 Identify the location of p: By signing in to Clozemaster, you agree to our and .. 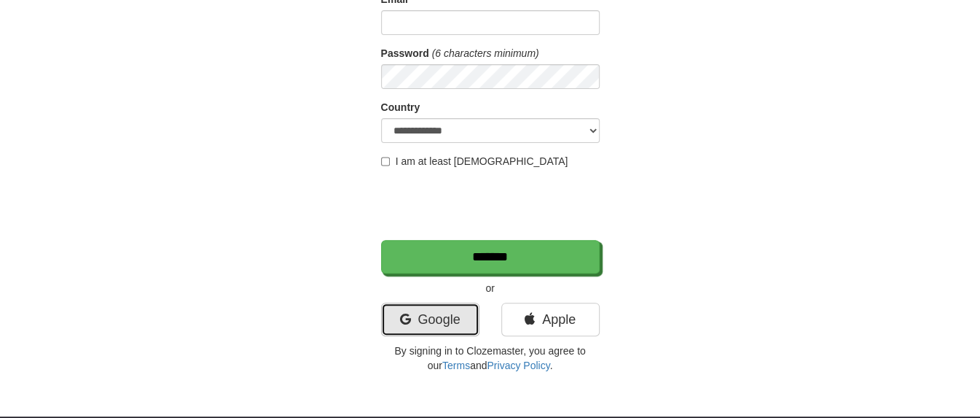
(490, 358).